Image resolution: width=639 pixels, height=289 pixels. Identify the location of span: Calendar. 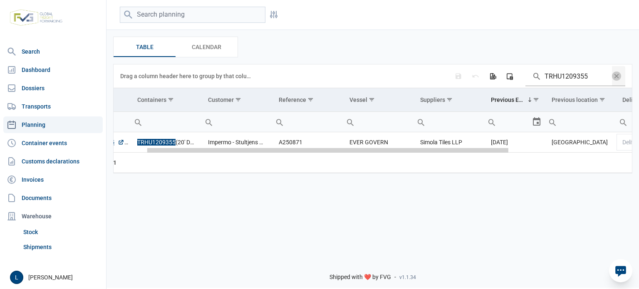
(206, 47).